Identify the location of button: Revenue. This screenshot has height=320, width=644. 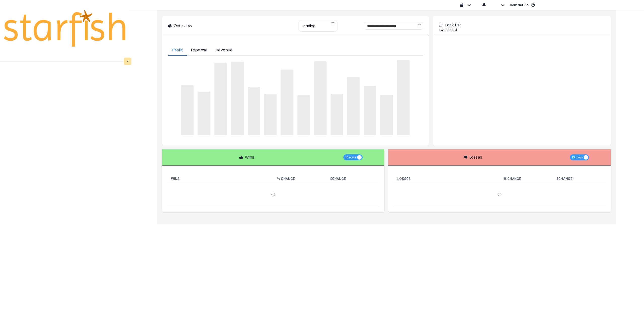
(225, 51).